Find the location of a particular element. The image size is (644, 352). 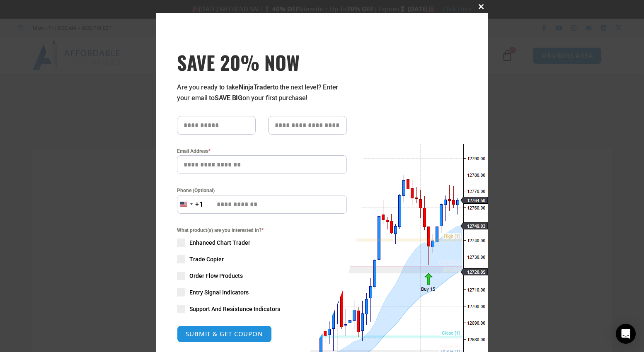

span: Order Flow Products is located at coordinates (216, 275).